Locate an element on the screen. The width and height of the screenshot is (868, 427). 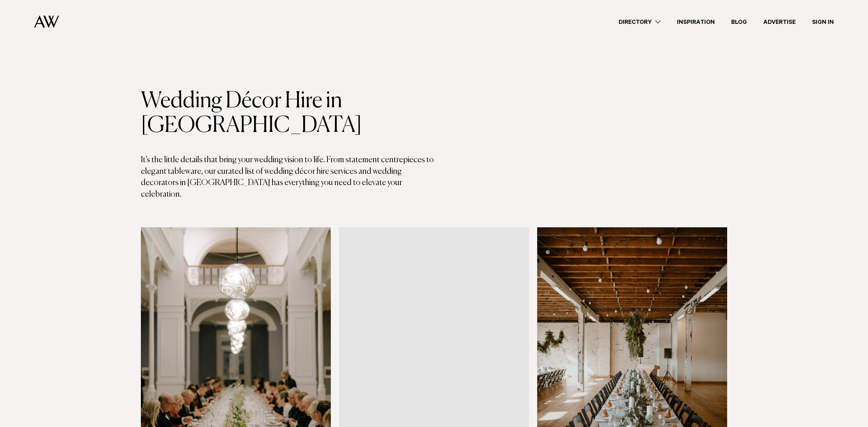
img: Auckland Weddings Logo is located at coordinates (46, 22).